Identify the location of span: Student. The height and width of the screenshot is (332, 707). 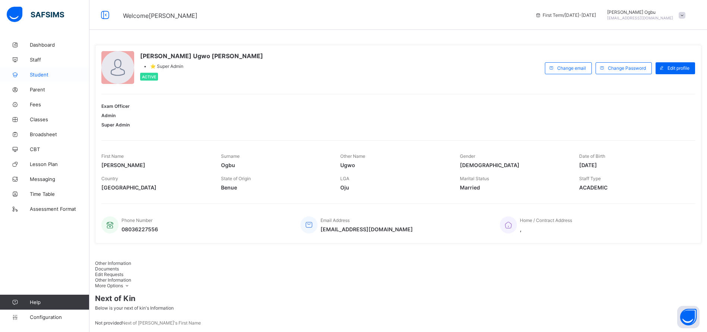
(60, 75).